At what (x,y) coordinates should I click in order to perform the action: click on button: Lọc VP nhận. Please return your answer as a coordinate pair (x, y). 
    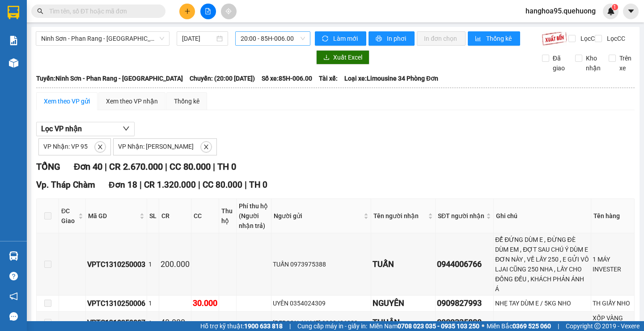
    Looking at the image, I should click on (86, 129).